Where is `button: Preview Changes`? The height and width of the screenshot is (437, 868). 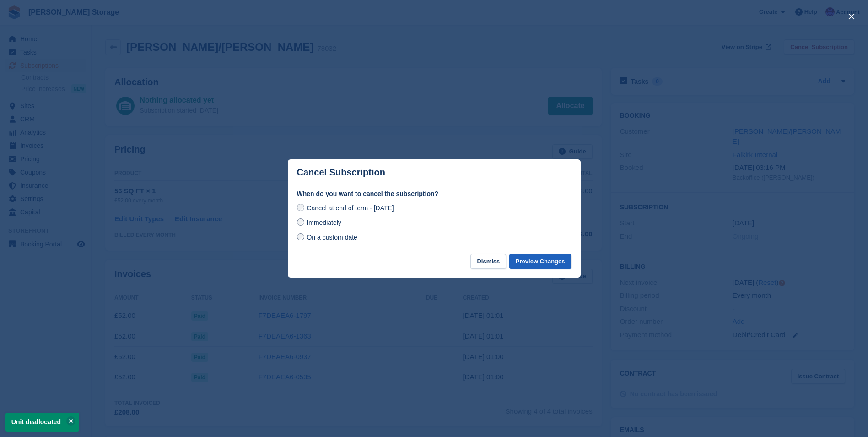 button: Preview Changes is located at coordinates (540, 261).